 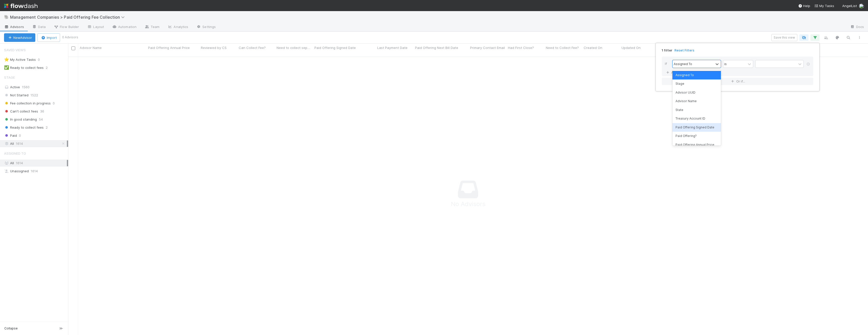 What do you see at coordinates (738, 81) in the screenshot?
I see `button: Or if...` at bounding box center [738, 81].